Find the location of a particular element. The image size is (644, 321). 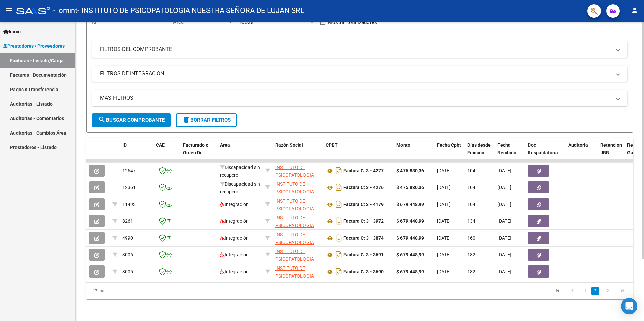

datatable-header-cell: Retencion IIBB is located at coordinates (611, 153).